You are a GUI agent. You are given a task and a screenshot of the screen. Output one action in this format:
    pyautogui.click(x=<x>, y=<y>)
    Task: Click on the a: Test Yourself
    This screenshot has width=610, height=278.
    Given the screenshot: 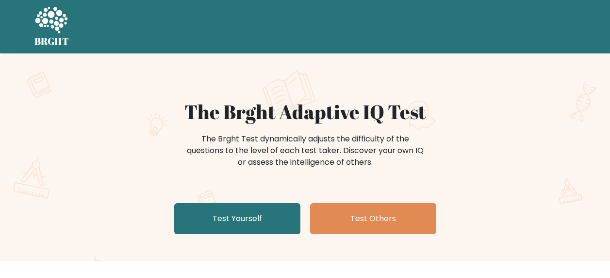 What is the action you would take?
    pyautogui.click(x=237, y=219)
    